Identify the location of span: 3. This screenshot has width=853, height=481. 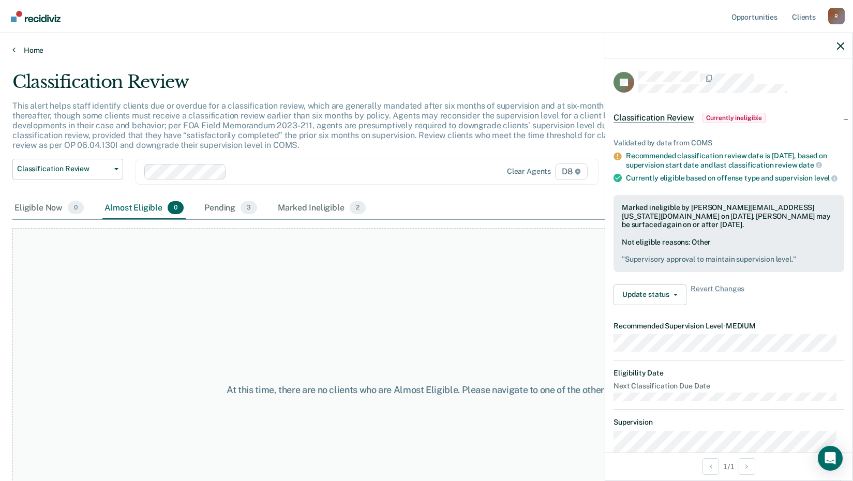
(249, 208).